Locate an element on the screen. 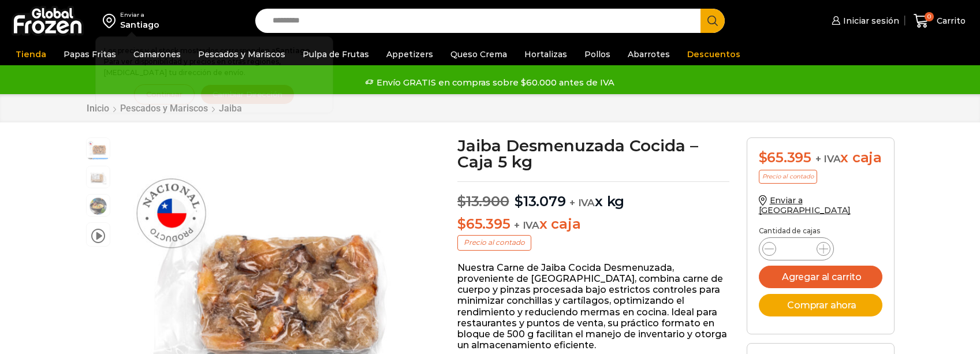  div: x caja is located at coordinates (821, 158).